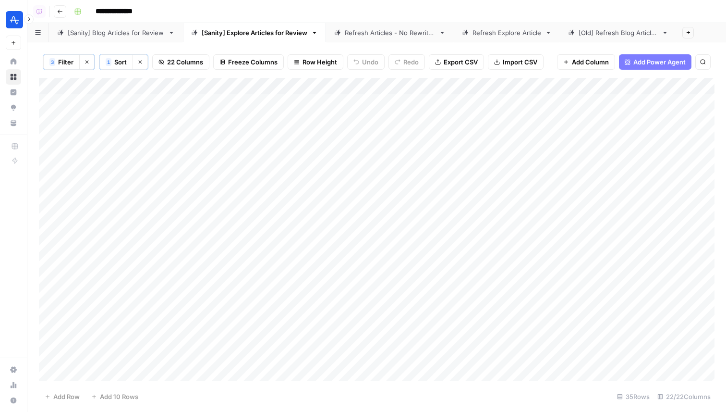 The height and width of the screenshot is (412, 726). What do you see at coordinates (590, 62) in the screenshot?
I see `span: Add Column` at bounding box center [590, 62].